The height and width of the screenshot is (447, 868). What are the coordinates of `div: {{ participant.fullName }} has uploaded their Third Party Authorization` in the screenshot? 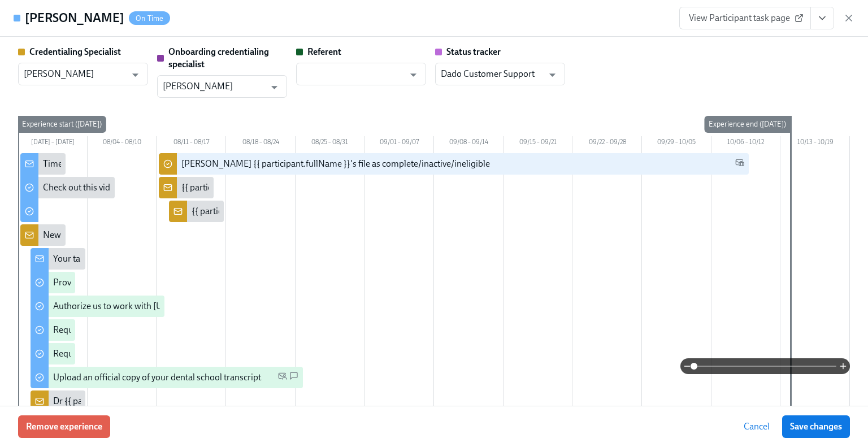 It's located at (316, 188).